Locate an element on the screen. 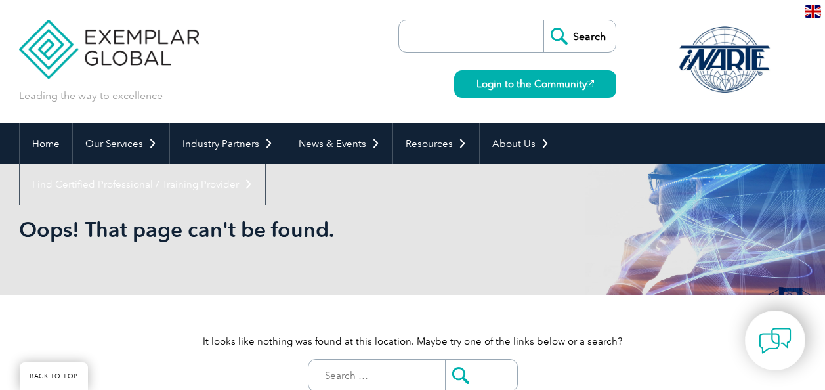 The width and height of the screenshot is (825, 390). a: Resources is located at coordinates (436, 144).